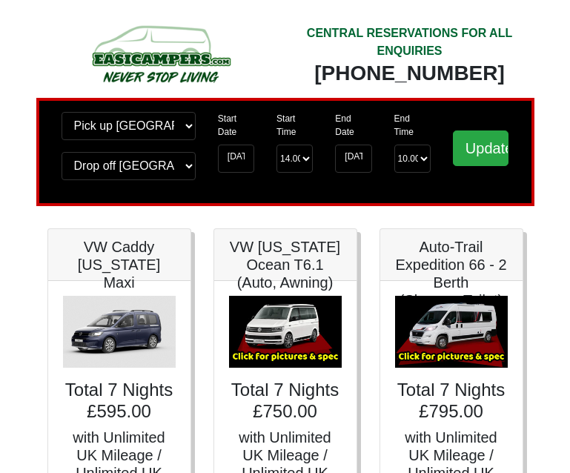 The height and width of the screenshot is (473, 570). Describe the element at coordinates (451, 401) in the screenshot. I see `h4: Total 7 Nights £795.00` at that location.